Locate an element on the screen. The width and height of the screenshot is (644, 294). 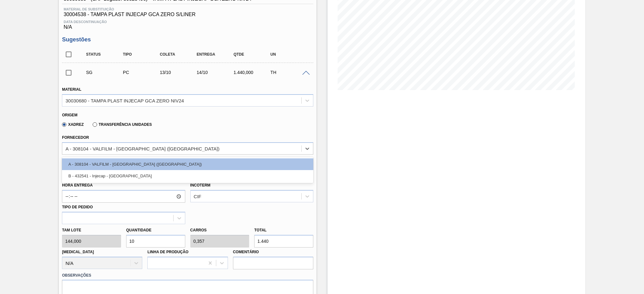
div: N/A is located at coordinates (187, 24).